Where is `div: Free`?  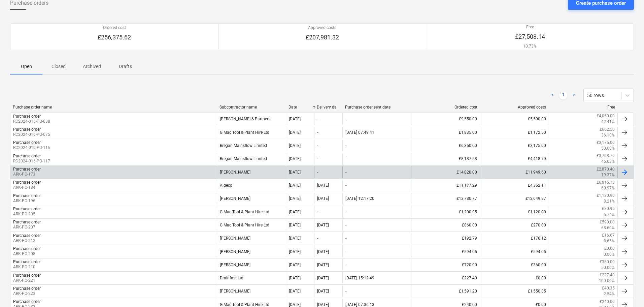 div: Free is located at coordinates (583, 107).